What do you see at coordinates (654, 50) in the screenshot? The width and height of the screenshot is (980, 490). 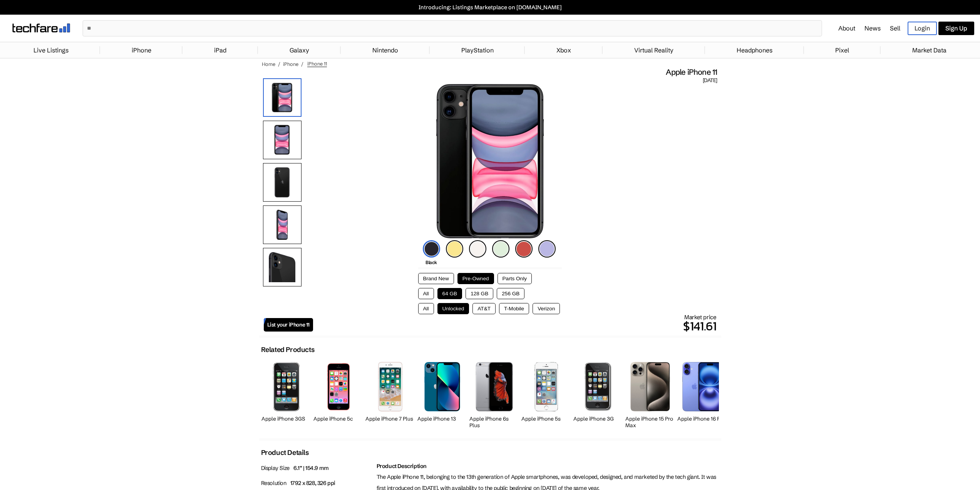 I see `a: Virtual Reality` at bounding box center [654, 50].